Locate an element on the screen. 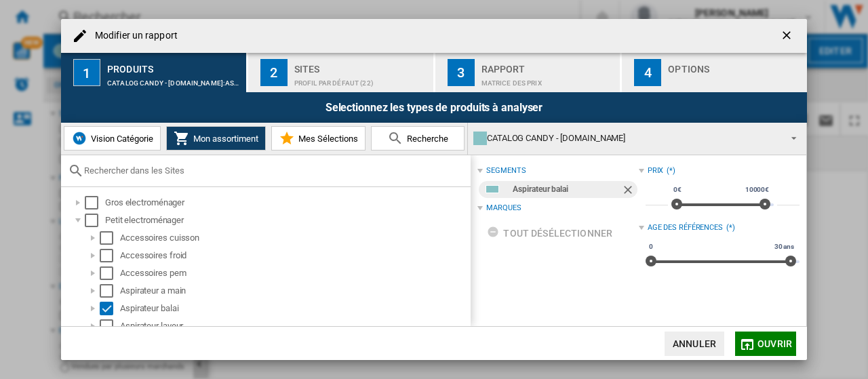  div: Marques is located at coordinates (503, 208).